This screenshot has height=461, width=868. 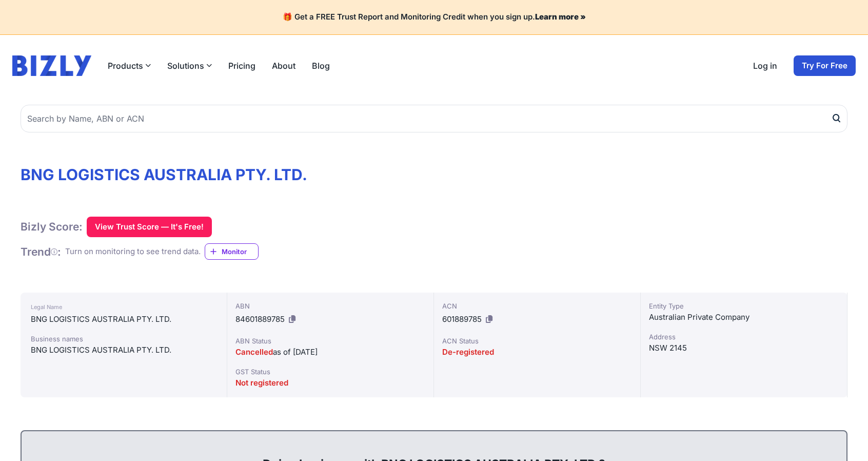 What do you see at coordinates (560, 16) in the screenshot?
I see `strong: Learn more »` at bounding box center [560, 16].